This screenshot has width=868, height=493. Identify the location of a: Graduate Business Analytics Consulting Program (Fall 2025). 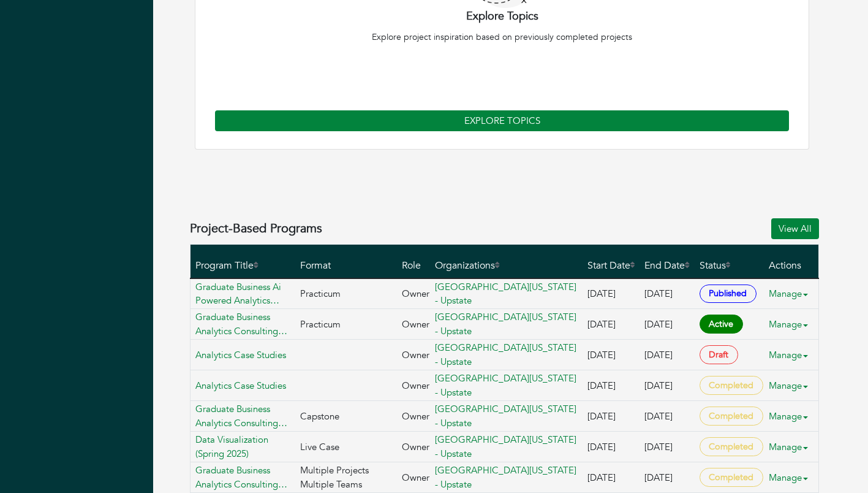
(245, 324).